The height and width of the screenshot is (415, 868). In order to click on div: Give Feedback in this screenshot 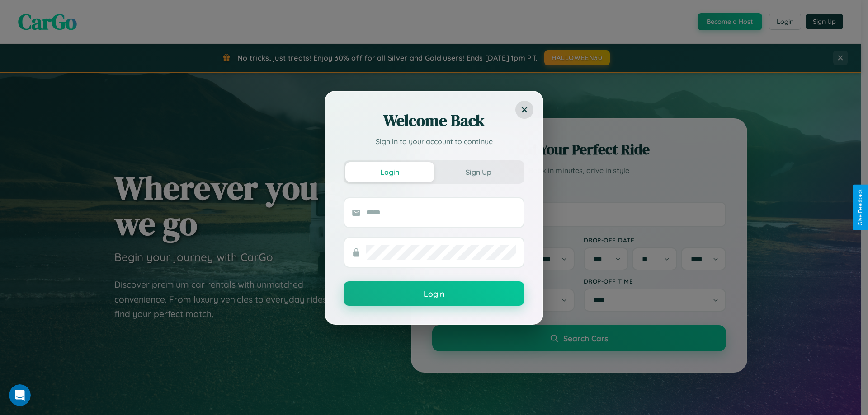, I will do `click(861, 208)`.